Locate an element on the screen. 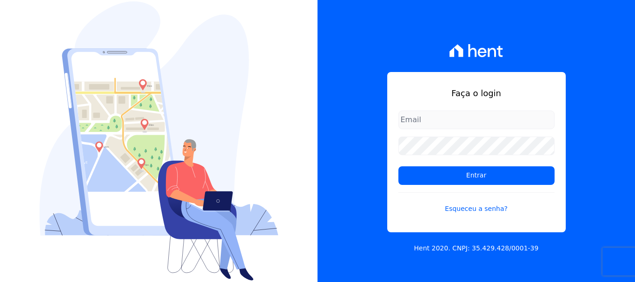 This screenshot has height=282, width=635. a: Esqueceu a senha? is located at coordinates (477, 203).